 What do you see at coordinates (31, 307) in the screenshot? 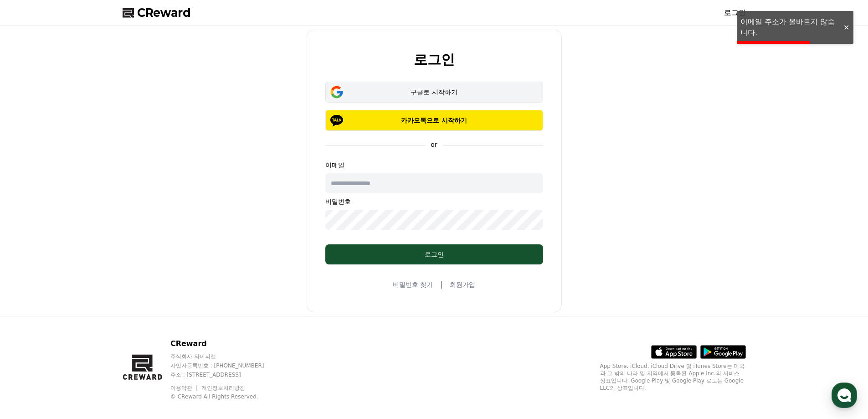
I see `span: 홈` at bounding box center [31, 307].